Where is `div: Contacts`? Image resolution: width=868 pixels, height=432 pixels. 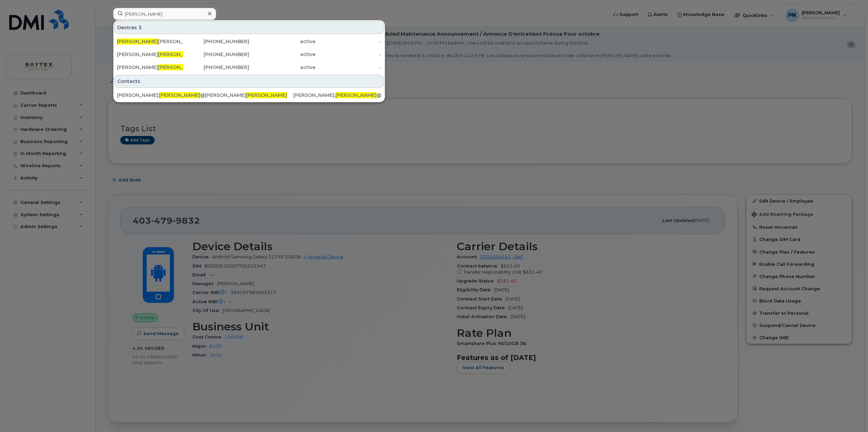 div: Contacts is located at coordinates (249, 81).